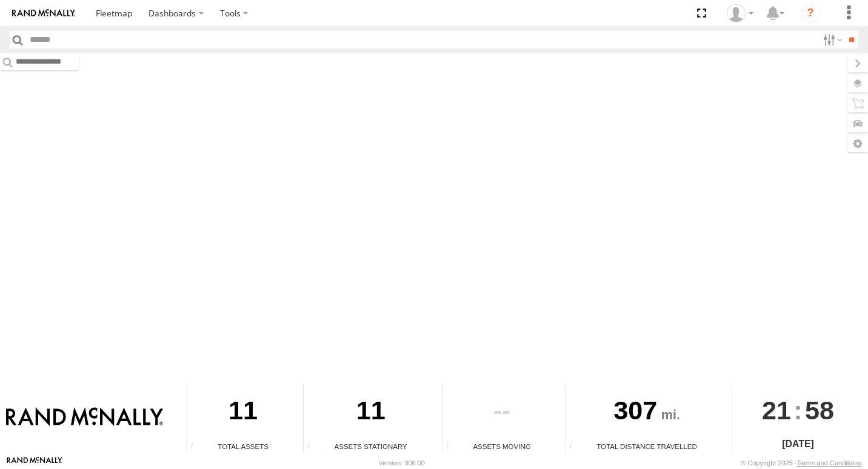 The image size is (868, 469). What do you see at coordinates (740, 13) in the screenshot?
I see `div: Valeo Dash` at bounding box center [740, 13].